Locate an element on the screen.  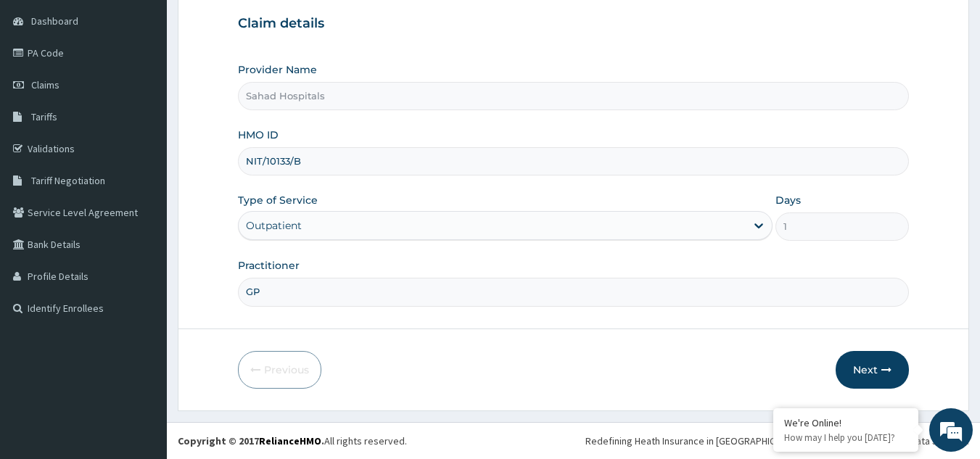
label: HMO ID is located at coordinates (258, 135).